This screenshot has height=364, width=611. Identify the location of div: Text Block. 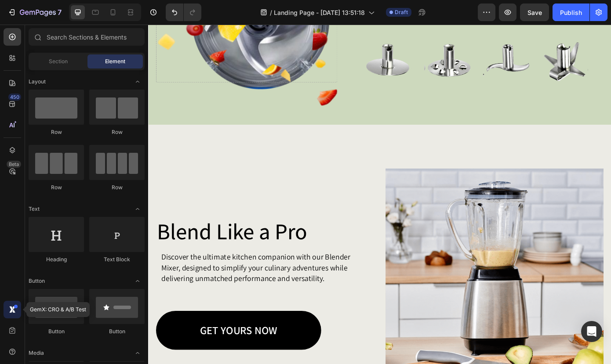
(117, 260).